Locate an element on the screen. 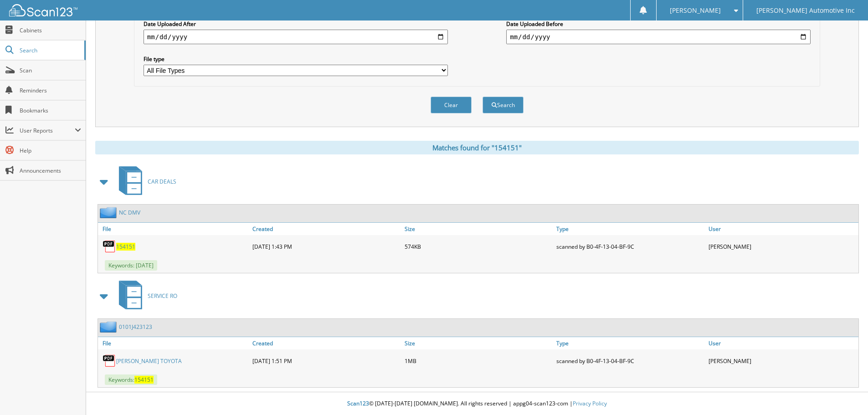 This screenshot has height=415, width=868. div: Matches found for "154151" is located at coordinates (477, 148).